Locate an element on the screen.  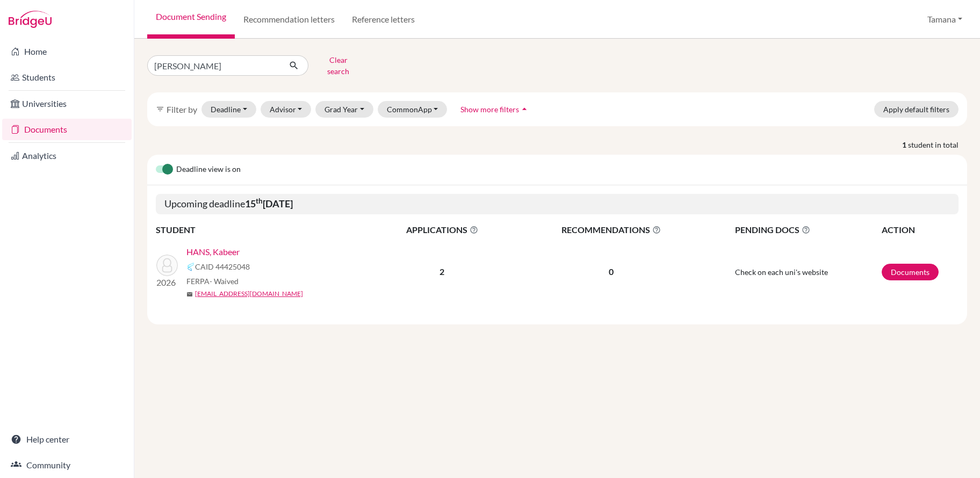
button: CommonApp is located at coordinates (413, 109).